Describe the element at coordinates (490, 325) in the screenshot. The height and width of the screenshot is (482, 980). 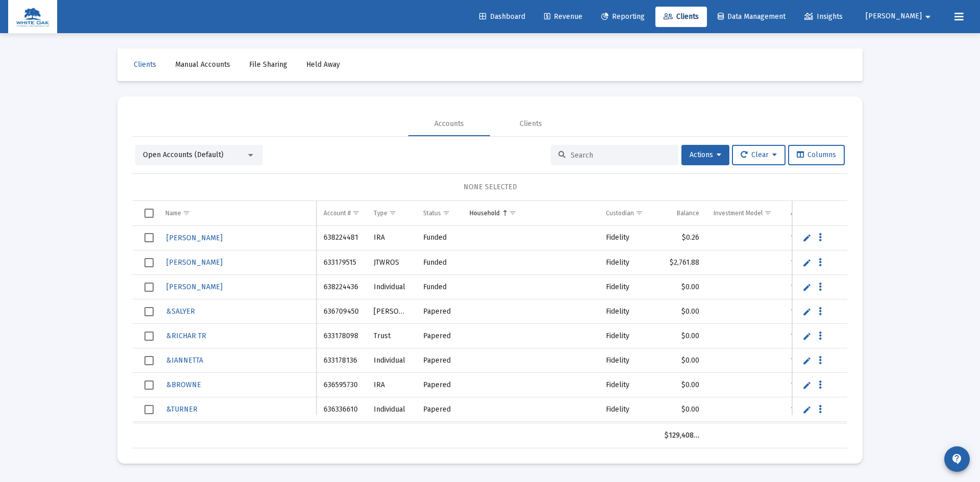
I see `div: Data grid` at that location.